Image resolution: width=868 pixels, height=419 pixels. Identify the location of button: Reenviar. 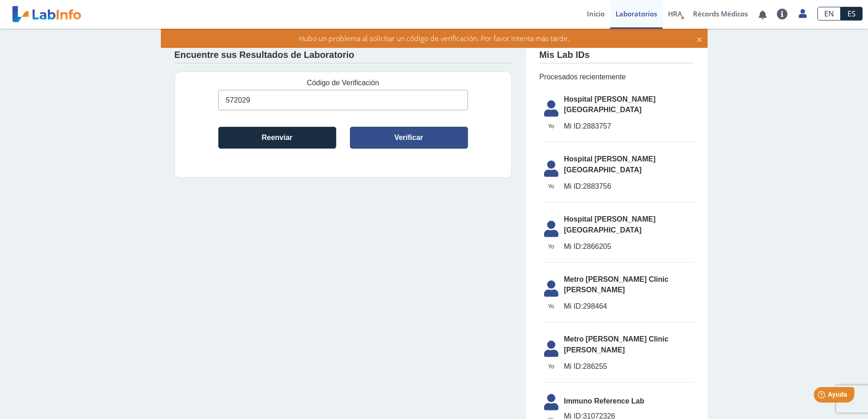
(277, 137).